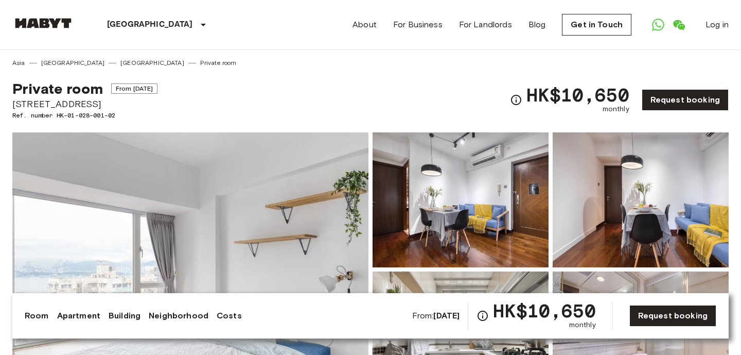 The height and width of the screenshot is (355, 741). Describe the element at coordinates (229, 316) in the screenshot. I see `a: Costs` at that location.